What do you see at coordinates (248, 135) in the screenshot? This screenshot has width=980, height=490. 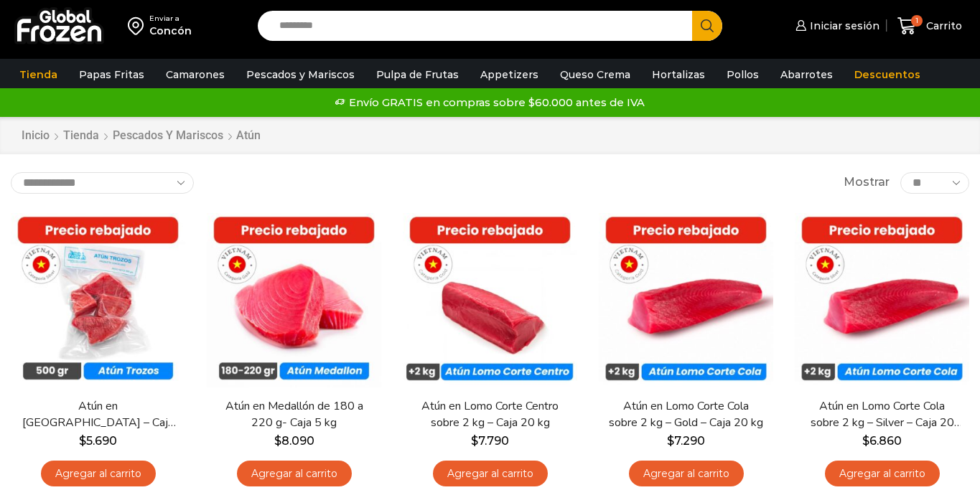 I see `h1: Atún` at bounding box center [248, 135].